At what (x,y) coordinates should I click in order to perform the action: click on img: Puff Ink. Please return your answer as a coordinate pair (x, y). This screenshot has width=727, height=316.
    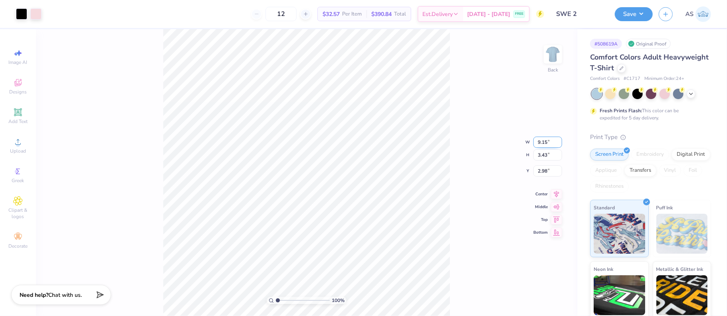
    Looking at the image, I should click on (682, 234).